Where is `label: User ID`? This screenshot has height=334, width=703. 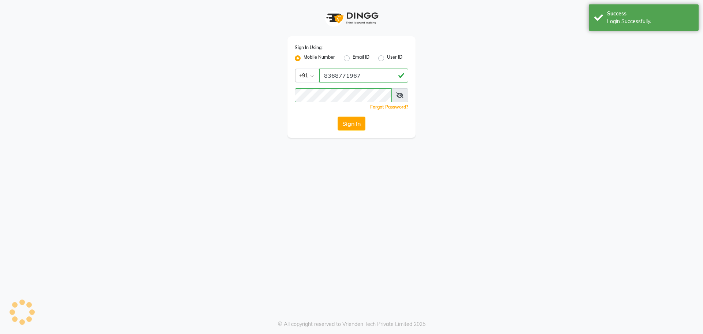 label: User ID is located at coordinates (395, 58).